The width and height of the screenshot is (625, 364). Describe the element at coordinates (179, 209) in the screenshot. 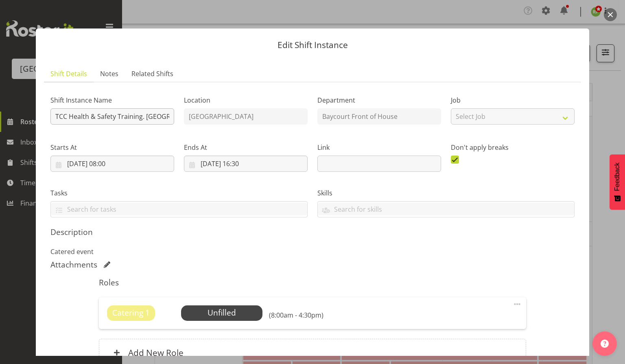

I see `input: Search for tasks` at that location.